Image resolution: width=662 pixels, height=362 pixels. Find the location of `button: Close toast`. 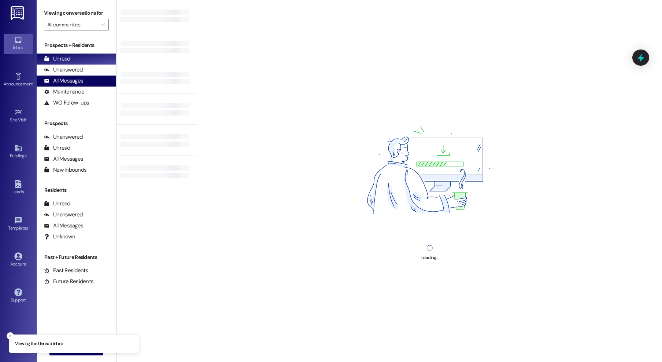

button: Close toast is located at coordinates (10, 336).